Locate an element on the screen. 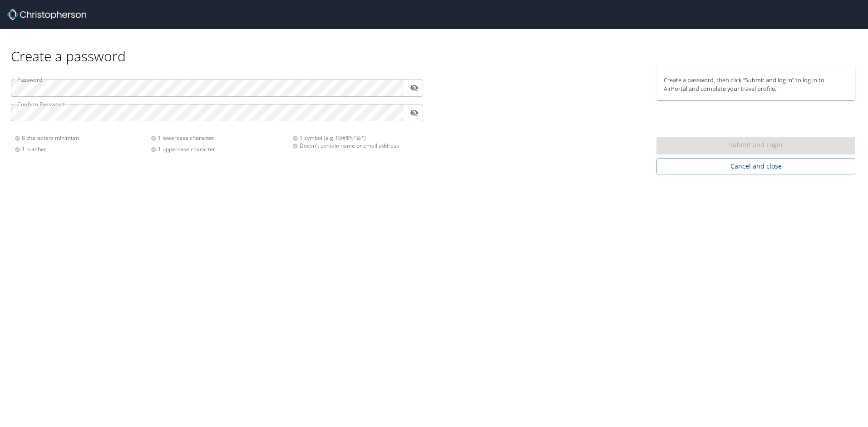 The width and height of the screenshot is (868, 427). span: Cancel and close is located at coordinates (756, 166).